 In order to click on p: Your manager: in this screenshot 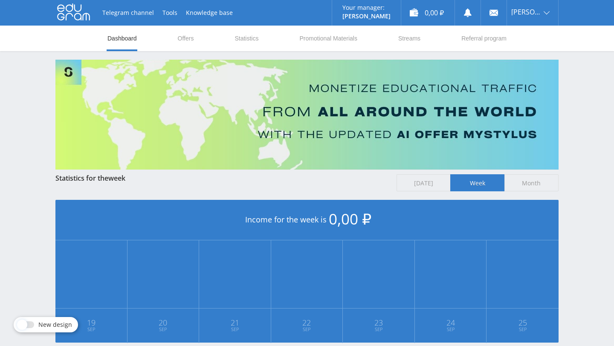, I will do `click(366, 8)`.